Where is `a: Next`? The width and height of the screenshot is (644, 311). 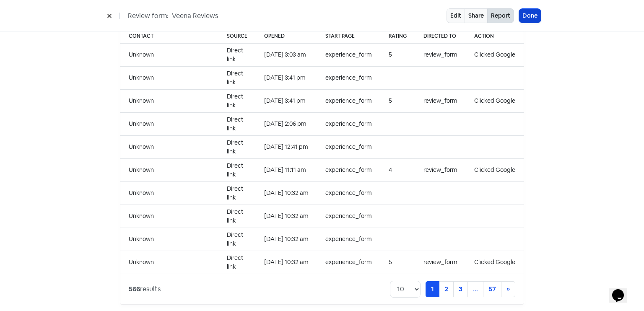 a: Next is located at coordinates (509, 289).